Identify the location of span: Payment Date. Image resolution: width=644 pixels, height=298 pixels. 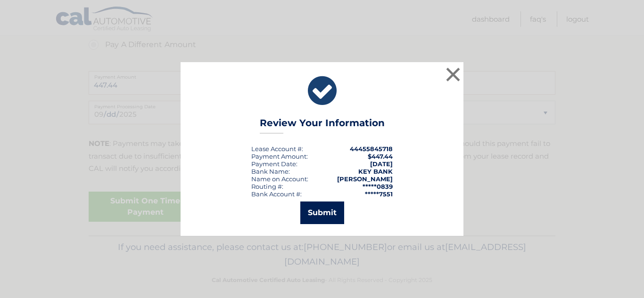
(274, 164).